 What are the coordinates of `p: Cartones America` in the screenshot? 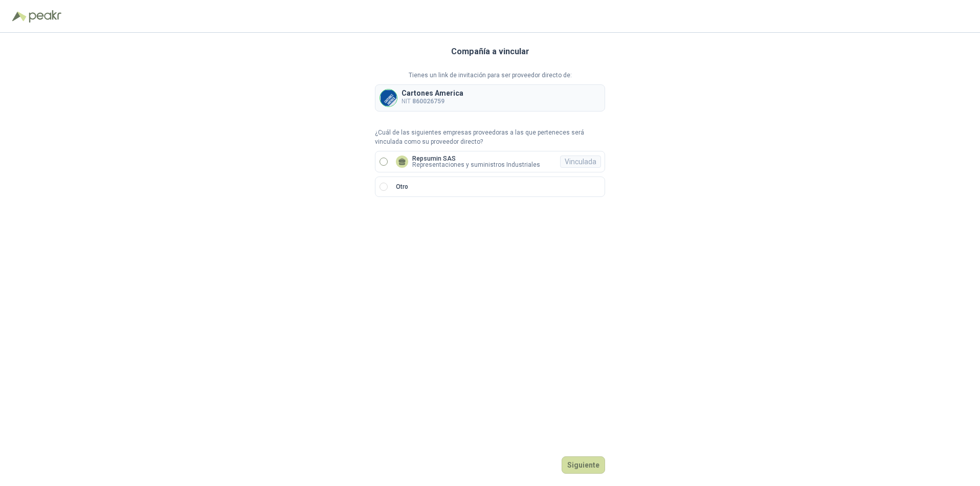 It's located at (432, 93).